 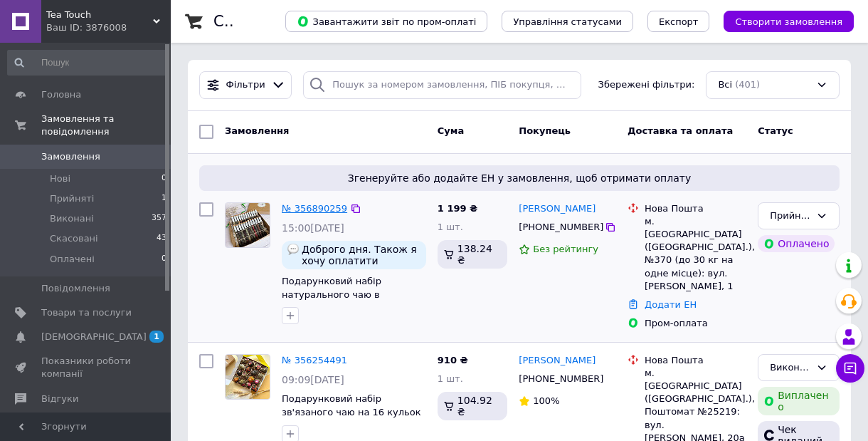 I want to click on span: Статус, so click(x=776, y=130).